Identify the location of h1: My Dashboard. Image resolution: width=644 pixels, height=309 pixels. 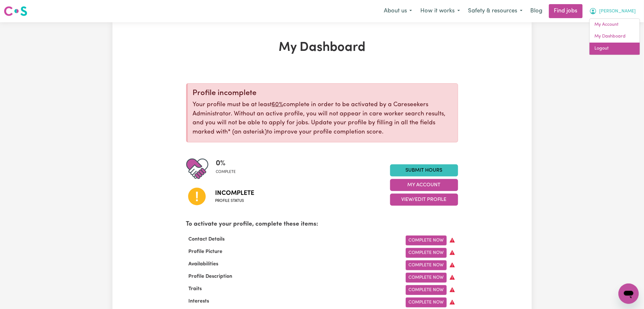
(322, 48).